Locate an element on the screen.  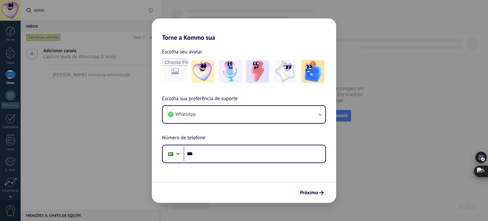
button: WhatsApp is located at coordinates (244, 114).